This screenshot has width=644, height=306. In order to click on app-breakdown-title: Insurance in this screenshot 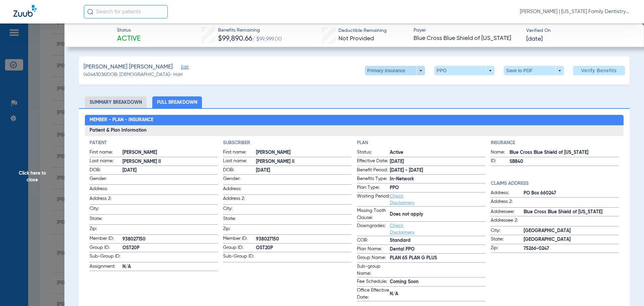, I will do `click(555, 143)`.